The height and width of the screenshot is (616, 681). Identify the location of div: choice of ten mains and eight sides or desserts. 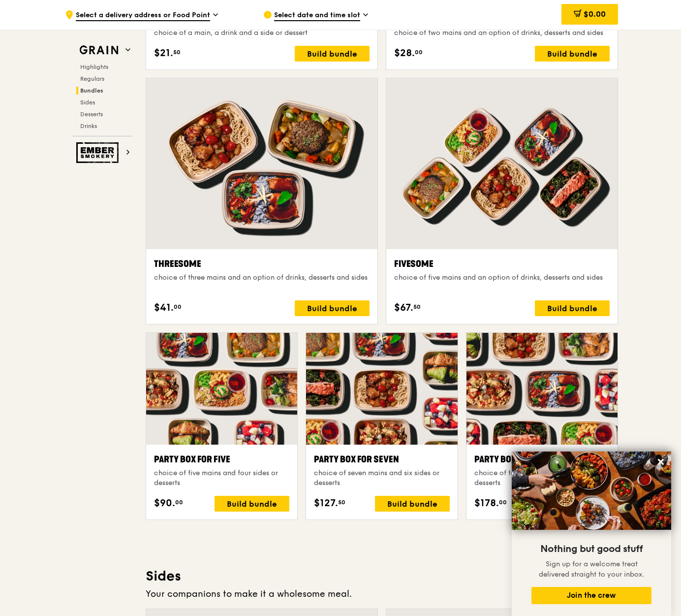
(542, 478).